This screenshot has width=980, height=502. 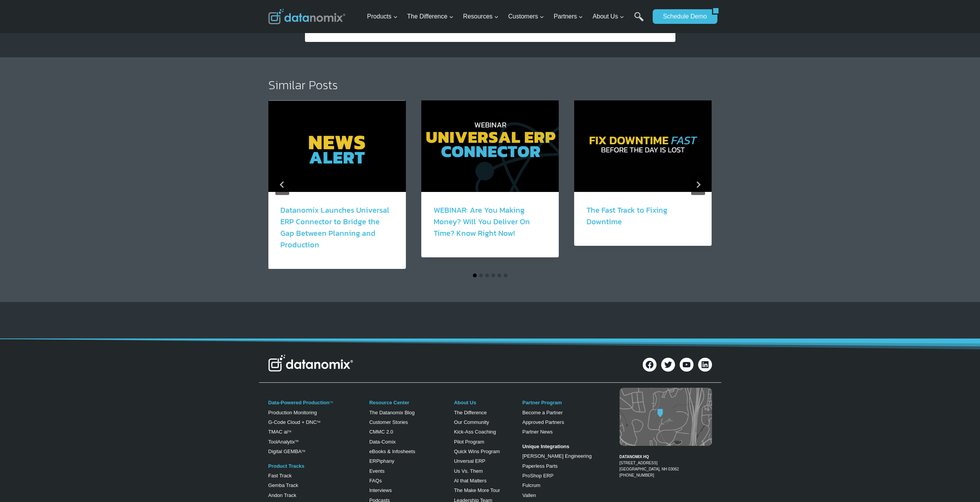 What do you see at coordinates (381, 432) in the screenshot?
I see `a: CMMC 2.0` at bounding box center [381, 432].